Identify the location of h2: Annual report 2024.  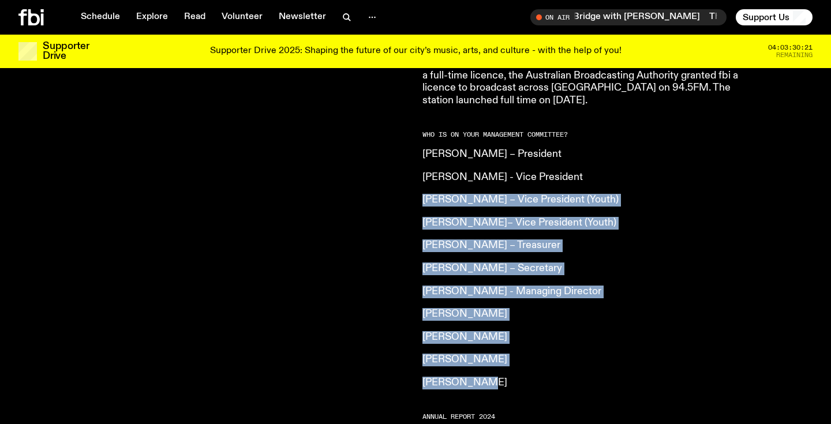
(589, 417).